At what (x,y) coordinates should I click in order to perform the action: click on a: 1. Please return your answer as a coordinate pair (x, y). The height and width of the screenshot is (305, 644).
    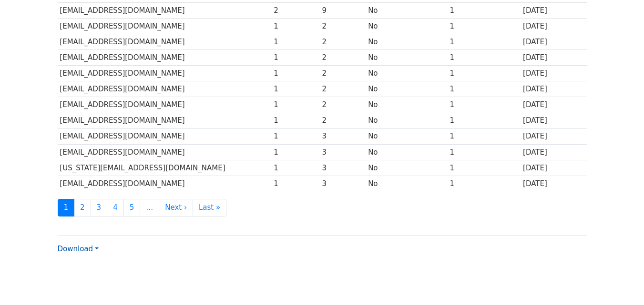
    Looking at the image, I should click on (66, 208).